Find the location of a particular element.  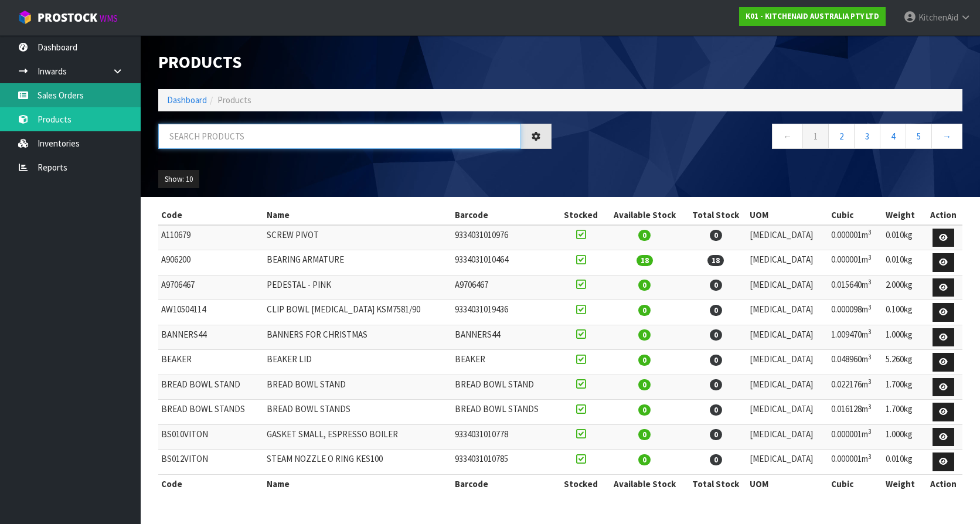

button: Show: 10 is located at coordinates (179, 180).